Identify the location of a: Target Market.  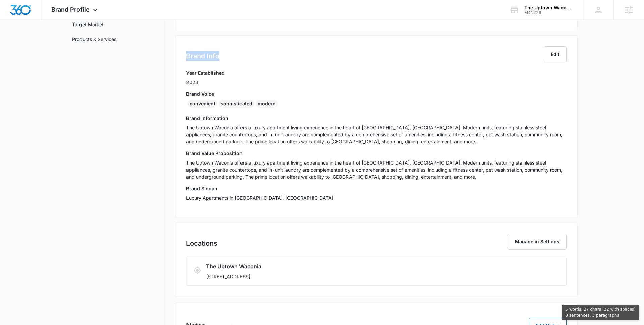
(88, 24).